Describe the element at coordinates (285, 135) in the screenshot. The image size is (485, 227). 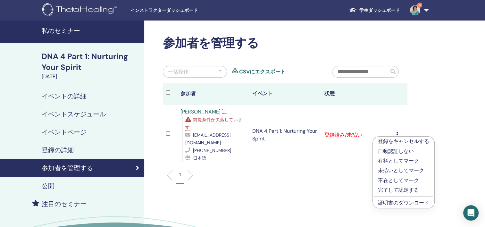
I see `td: DNA 4 Part 1: Nurturing Your Spirit` at that location.